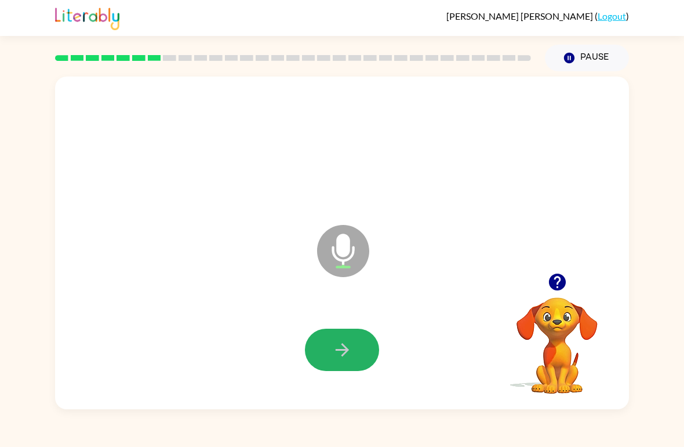 This screenshot has width=684, height=447. Describe the element at coordinates (586, 58) in the screenshot. I see `button: Pause` at that location.